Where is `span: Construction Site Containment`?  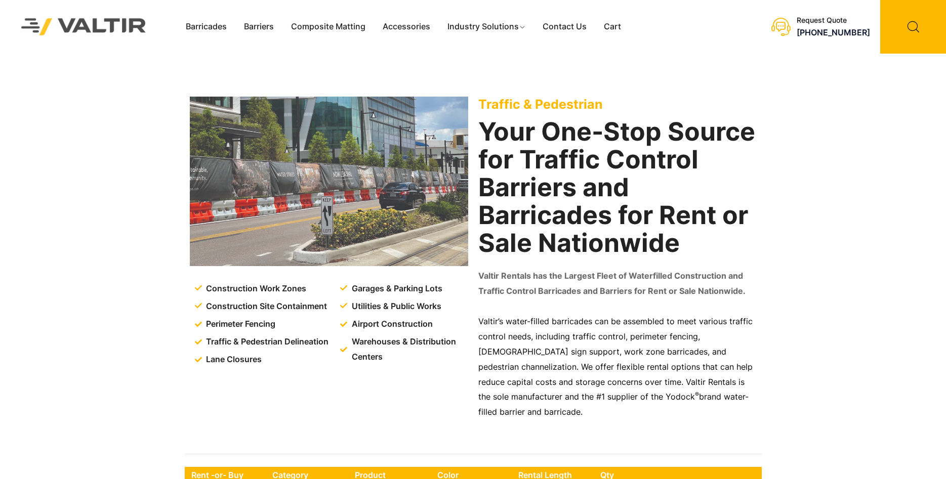
span: Construction Site Containment is located at coordinates (265, 307).